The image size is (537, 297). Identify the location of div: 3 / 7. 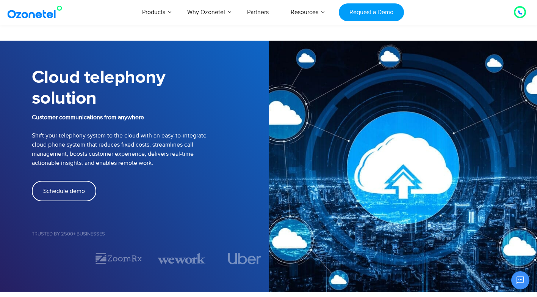
(182, 258).